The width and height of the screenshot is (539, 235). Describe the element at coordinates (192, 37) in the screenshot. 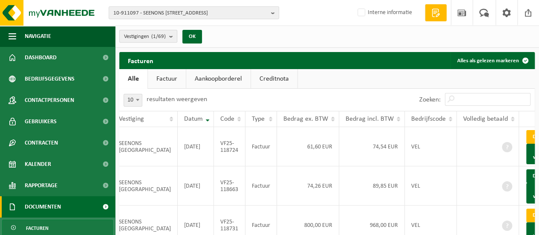

I see `button: OK` at that location.